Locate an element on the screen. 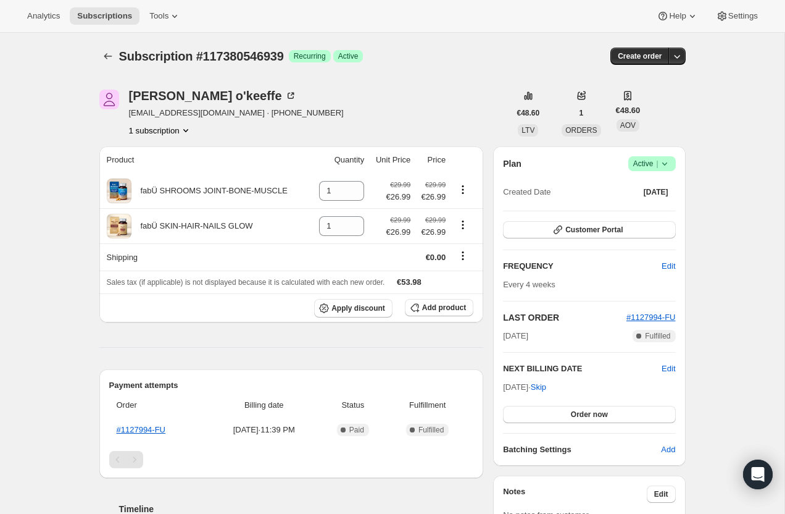 The height and width of the screenshot is (514, 785). h2: NEXT BILLING DATE is located at coordinates (582, 369).